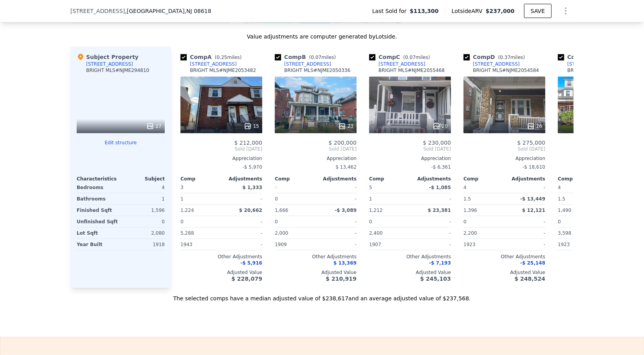 The height and width of the screenshot is (355, 644). I want to click on span: 1,666, so click(281, 210).